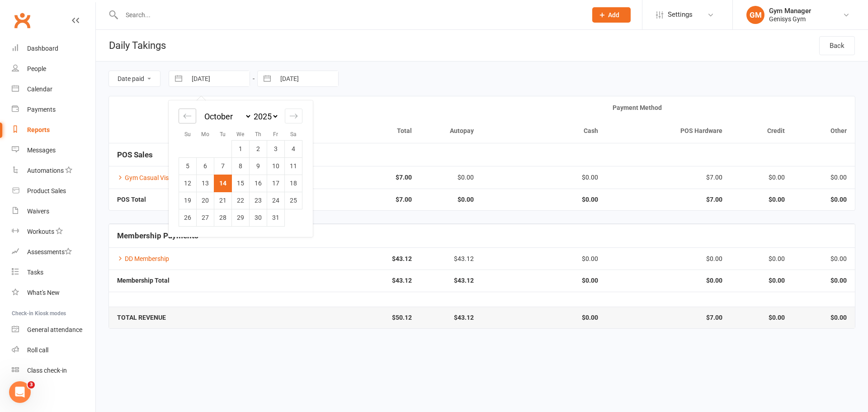  I want to click on td: Saturday, October 25, 2025, so click(294, 200).